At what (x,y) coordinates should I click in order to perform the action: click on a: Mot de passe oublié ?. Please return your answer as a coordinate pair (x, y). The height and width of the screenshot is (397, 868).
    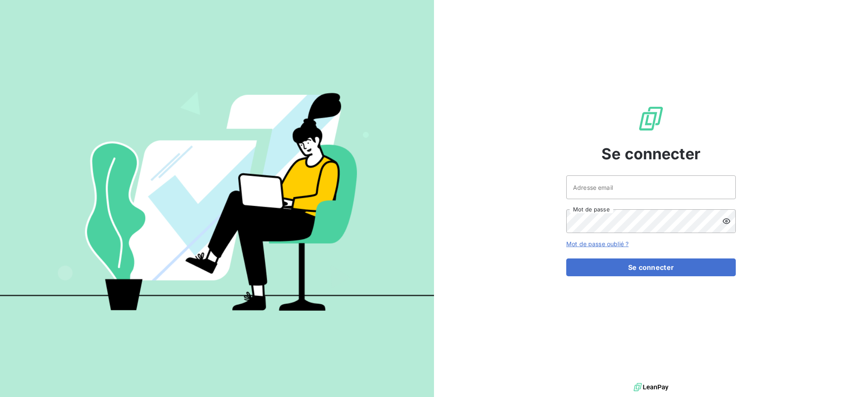
    Looking at the image, I should click on (597, 244).